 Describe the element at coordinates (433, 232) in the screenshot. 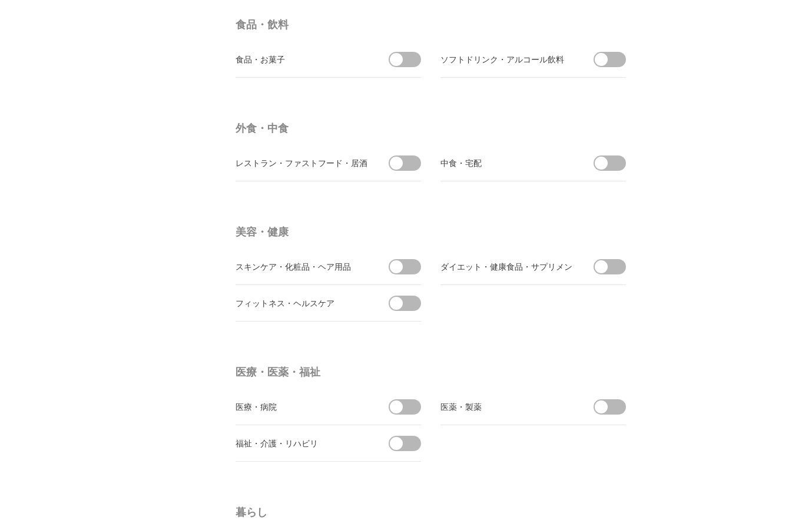

I see `h4: 美容・健康` at that location.